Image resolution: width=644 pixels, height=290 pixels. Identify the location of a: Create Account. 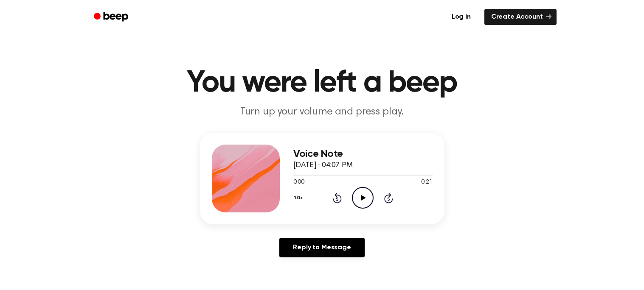
(520, 17).